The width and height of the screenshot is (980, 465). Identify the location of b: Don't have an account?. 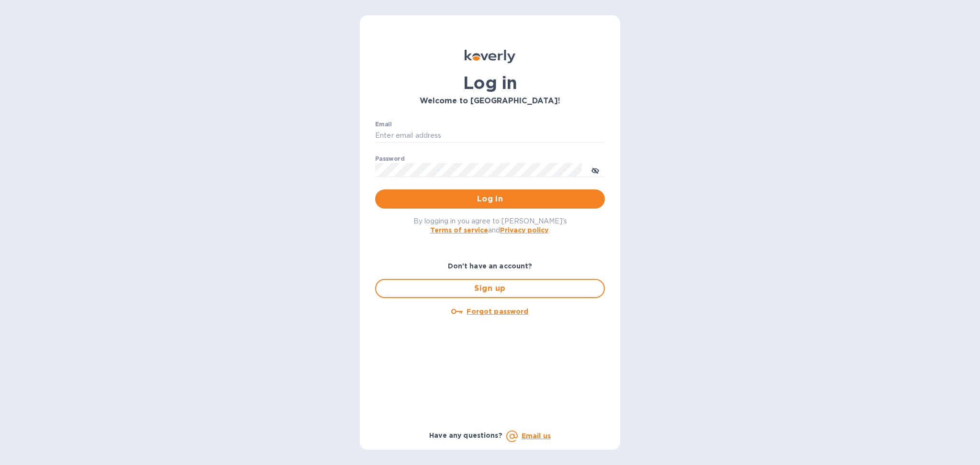
(490, 266).